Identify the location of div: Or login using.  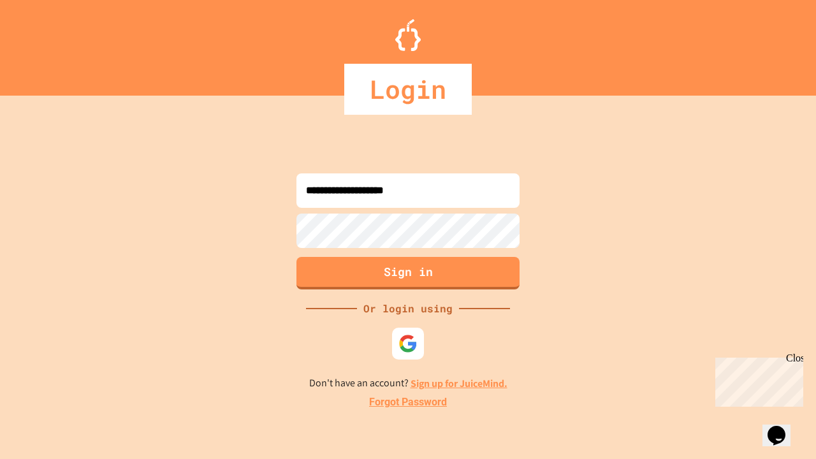
(408, 309).